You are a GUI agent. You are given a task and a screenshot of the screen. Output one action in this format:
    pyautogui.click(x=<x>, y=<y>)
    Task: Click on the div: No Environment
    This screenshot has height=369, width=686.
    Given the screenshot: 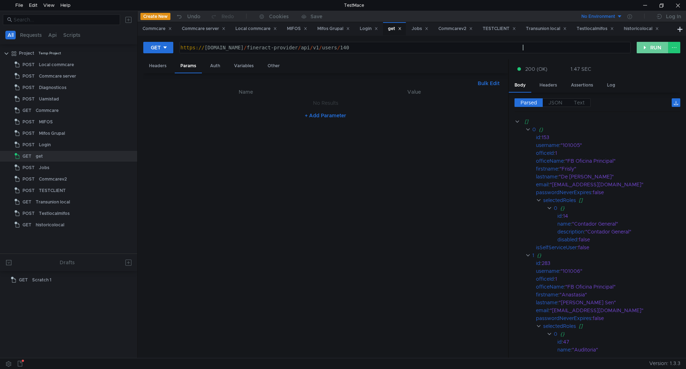 What is the action you would take?
    pyautogui.click(x=599, y=16)
    